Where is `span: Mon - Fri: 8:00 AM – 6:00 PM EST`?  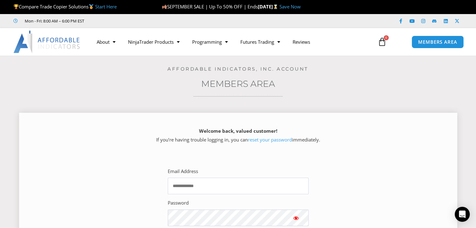
span: Mon - Fri: 8:00 AM – 6:00 PM EST is located at coordinates (53, 21).